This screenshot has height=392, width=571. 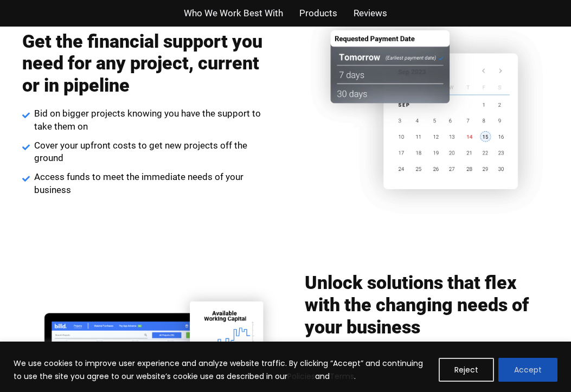 I want to click on span: Who We Work Best With, so click(x=233, y=13).